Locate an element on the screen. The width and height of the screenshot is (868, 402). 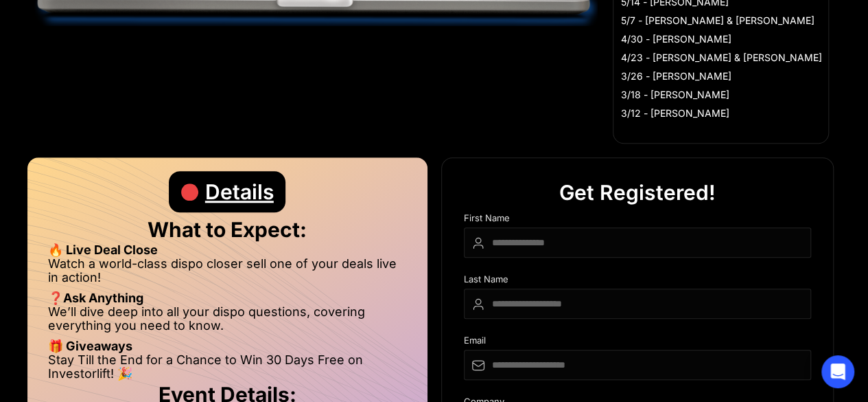
div: Get Registered! is located at coordinates (637, 192).